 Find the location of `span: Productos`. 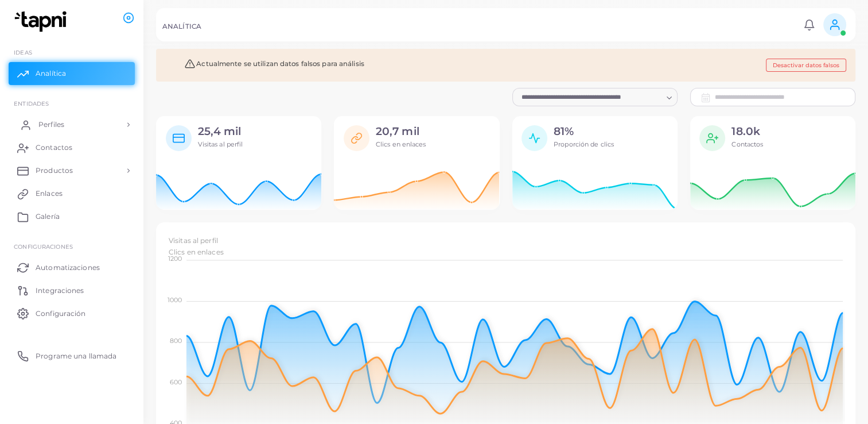

span: Productos is located at coordinates (54, 170).